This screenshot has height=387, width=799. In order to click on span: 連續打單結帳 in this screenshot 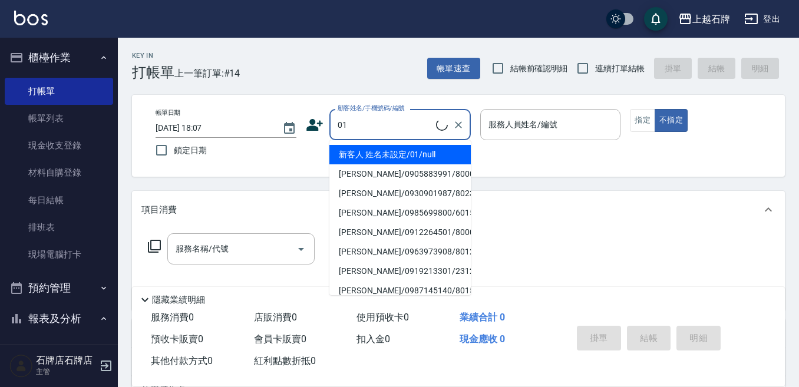, I will do `click(620, 68)`.